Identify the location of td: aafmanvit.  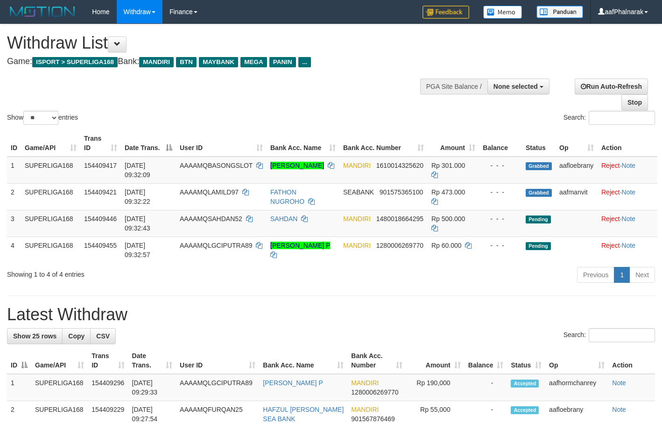
(577, 196).